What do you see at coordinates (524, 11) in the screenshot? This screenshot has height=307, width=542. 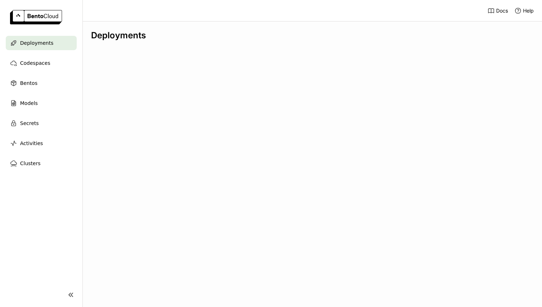 I see `div: Help` at bounding box center [524, 11].